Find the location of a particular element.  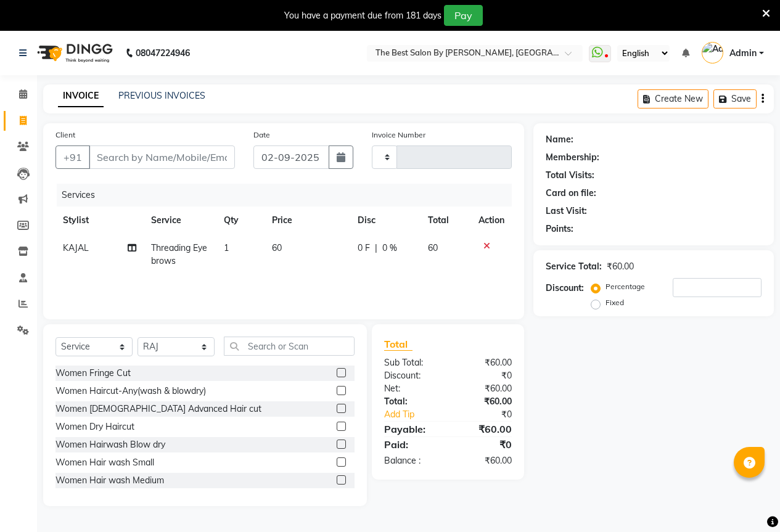

div: Card on file: is located at coordinates (571, 193).